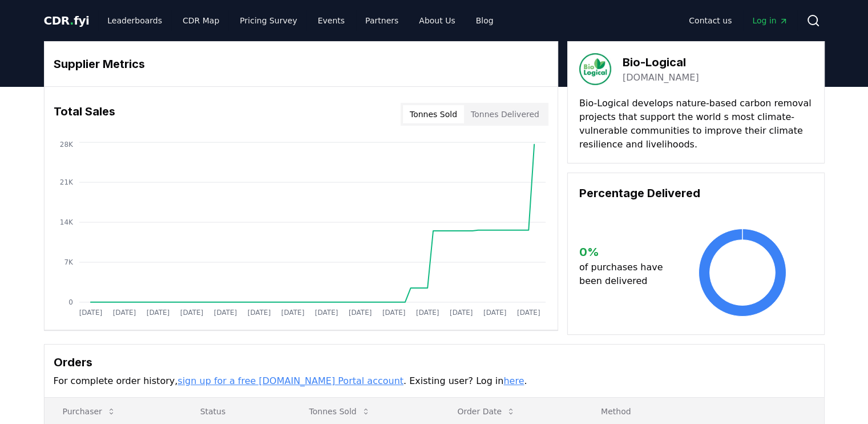 This screenshot has width=868, height=424. Describe the element at coordinates (485, 21) in the screenshot. I see `a: Blog` at that location.